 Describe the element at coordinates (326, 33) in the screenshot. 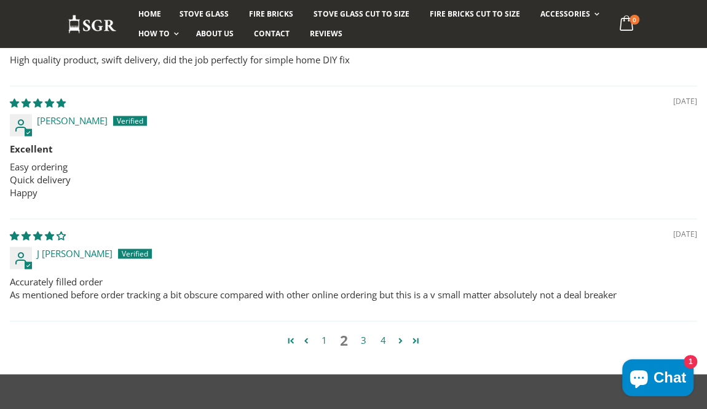

I see `span: Reviews` at that location.